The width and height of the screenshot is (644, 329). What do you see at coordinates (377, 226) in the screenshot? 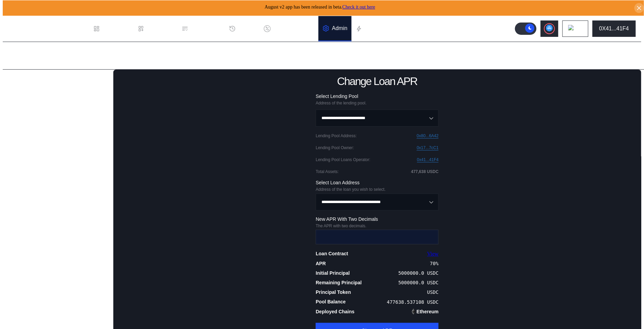
I see `div: The APR with two decimals.` at bounding box center [377, 226].